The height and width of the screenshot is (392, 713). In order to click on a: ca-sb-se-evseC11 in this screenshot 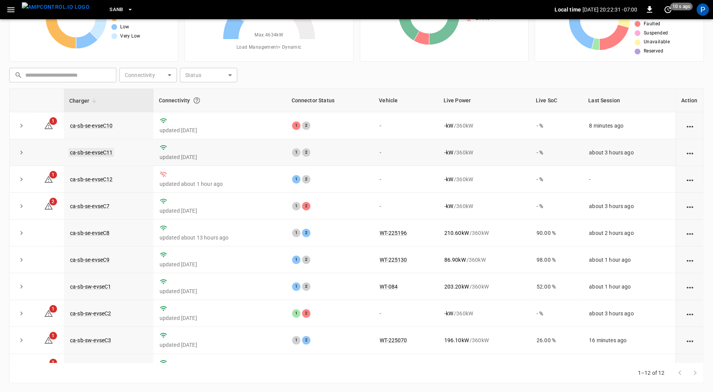, I will do `click(91, 152)`.